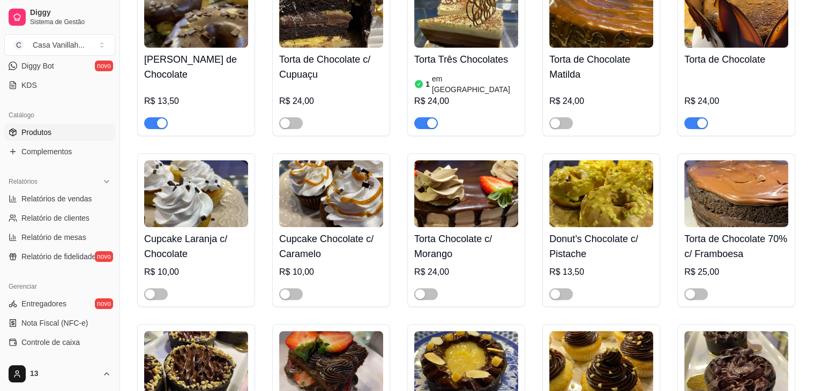 The image size is (815, 391). I want to click on div: Gerenciar, so click(59, 287).